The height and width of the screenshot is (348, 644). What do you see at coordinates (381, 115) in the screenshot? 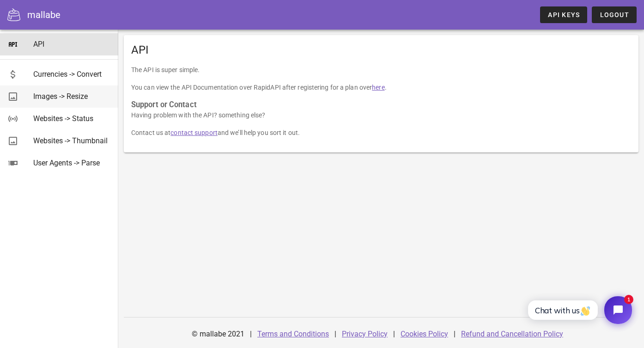
I see `p: Having problem with the API? something else?` at bounding box center [381, 115].